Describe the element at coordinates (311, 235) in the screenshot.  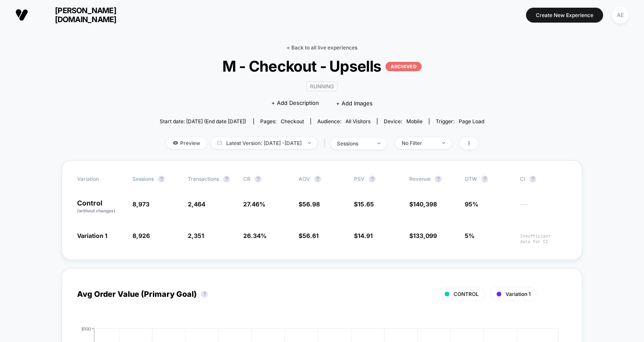
I see `span: 56.61` at that location.